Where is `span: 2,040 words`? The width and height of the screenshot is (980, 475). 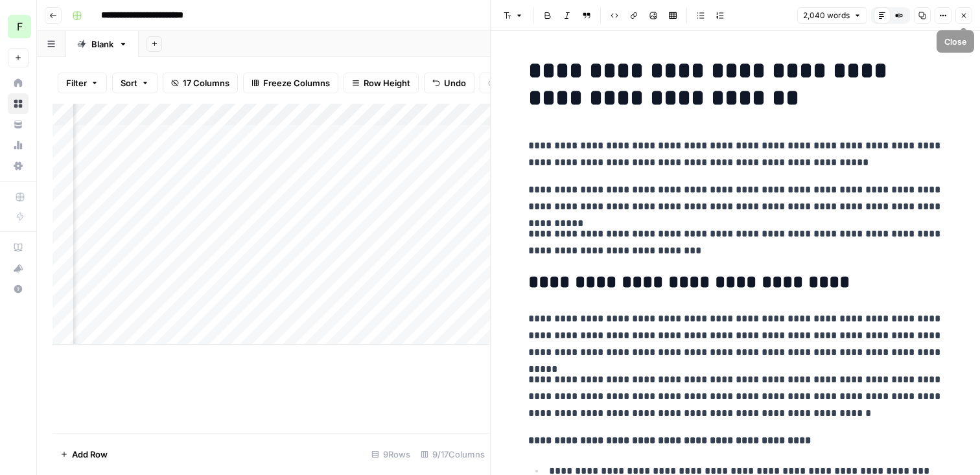
span: 2,040 words is located at coordinates (827, 16).